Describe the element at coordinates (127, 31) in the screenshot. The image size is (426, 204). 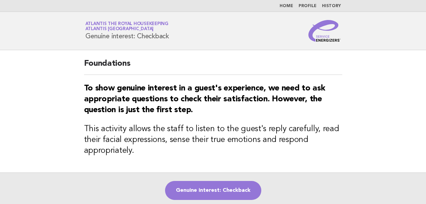
I see `h1: Genuine interest: Checkback` at that location.